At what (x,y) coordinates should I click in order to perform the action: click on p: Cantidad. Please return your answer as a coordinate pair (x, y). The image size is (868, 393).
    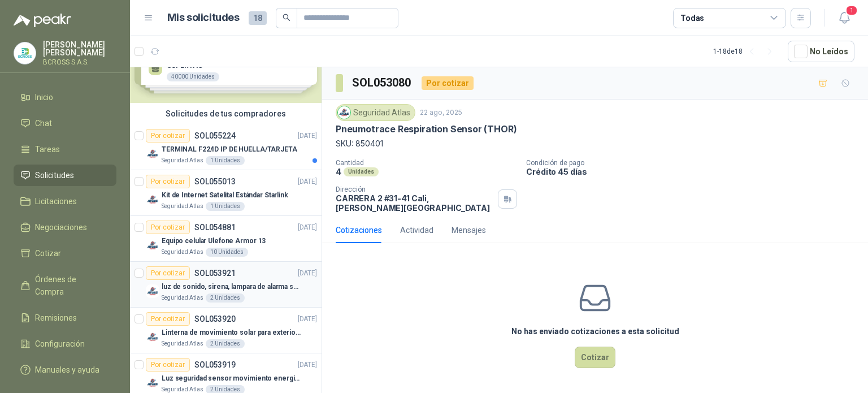
    Looking at the image, I should click on (426, 163).